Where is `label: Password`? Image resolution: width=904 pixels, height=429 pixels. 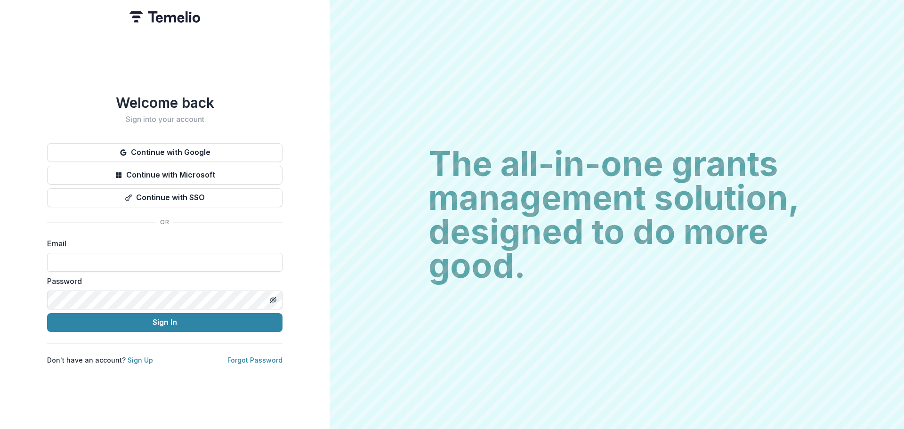
label: Password is located at coordinates (162, 281).